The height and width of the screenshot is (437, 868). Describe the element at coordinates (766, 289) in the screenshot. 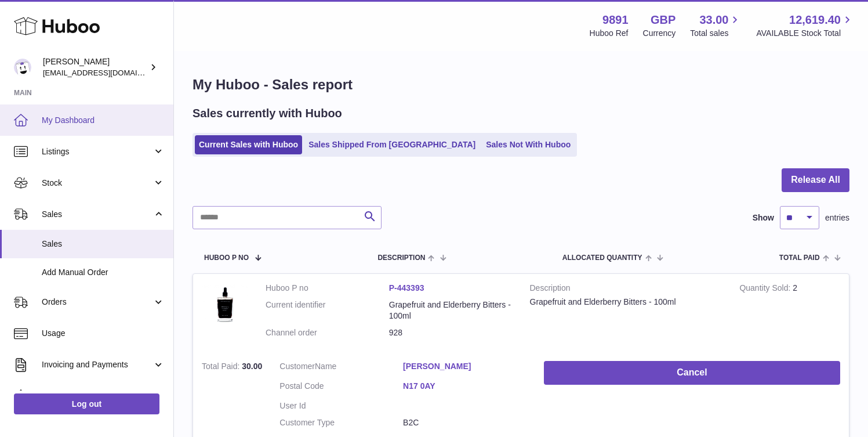

I see `strong: Quantity Sold` at that location.